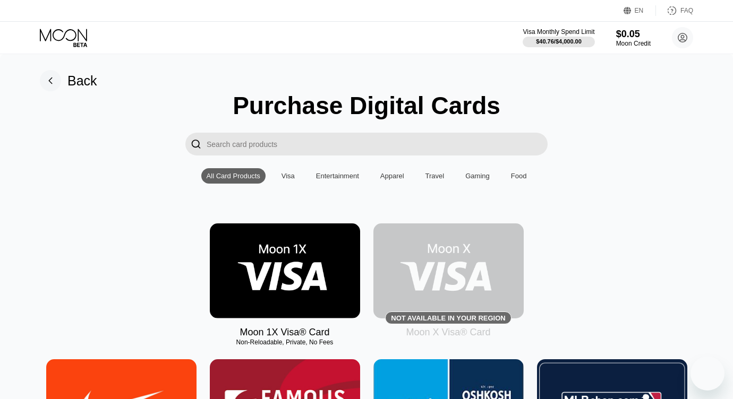  What do you see at coordinates (367, 106) in the screenshot?
I see `div: Purchase Digital Cards` at bounding box center [367, 106].